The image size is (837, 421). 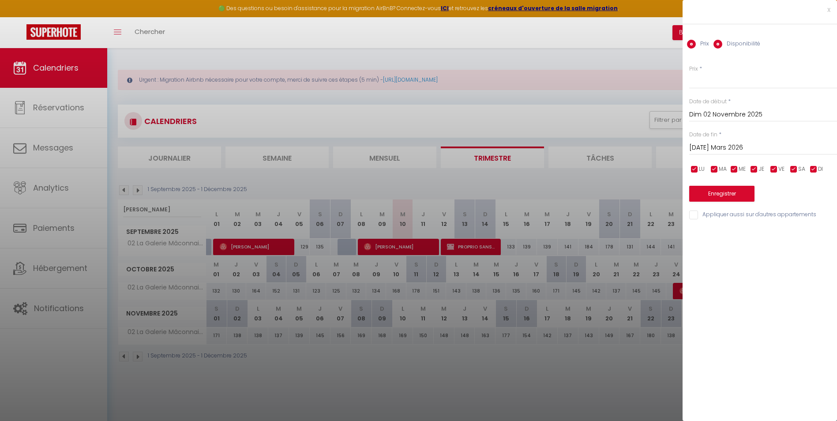 I want to click on span: ME, so click(x=742, y=169).